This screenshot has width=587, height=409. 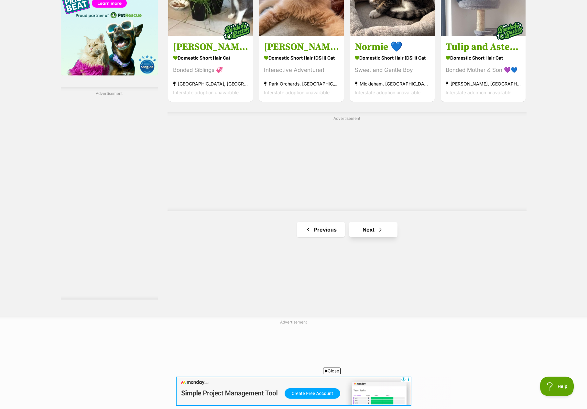 What do you see at coordinates (347, 229) in the screenshot?
I see `nav: Pagination` at bounding box center [347, 229].